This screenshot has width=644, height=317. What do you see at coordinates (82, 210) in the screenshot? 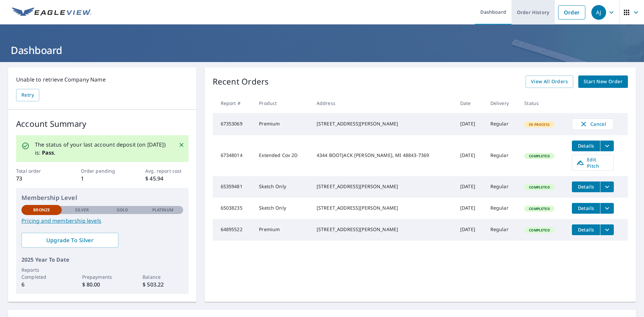
I see `p: Silver` at bounding box center [82, 210].